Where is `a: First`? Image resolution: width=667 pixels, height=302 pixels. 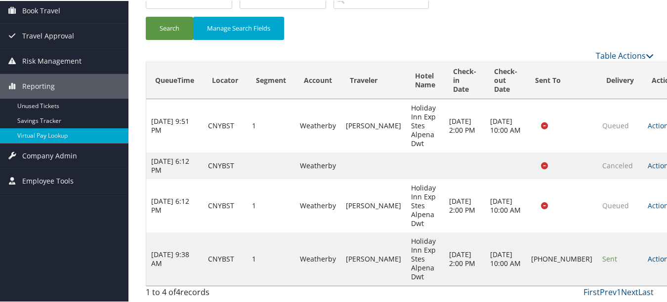
a: First is located at coordinates (592, 292).